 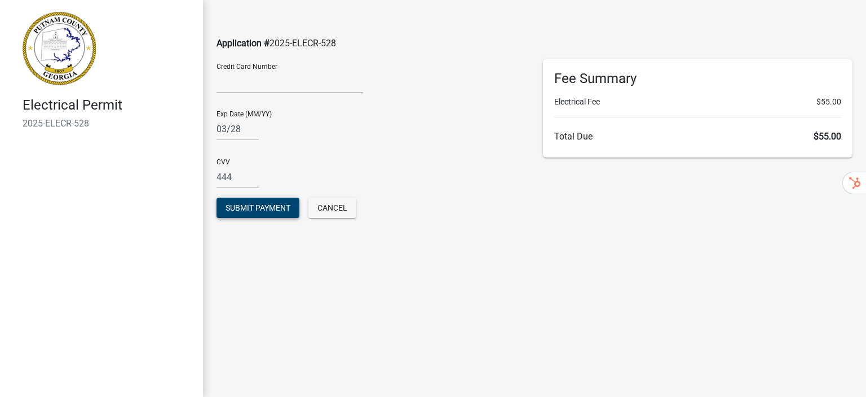 I want to click on span: Cancel, so click(x=332, y=208).